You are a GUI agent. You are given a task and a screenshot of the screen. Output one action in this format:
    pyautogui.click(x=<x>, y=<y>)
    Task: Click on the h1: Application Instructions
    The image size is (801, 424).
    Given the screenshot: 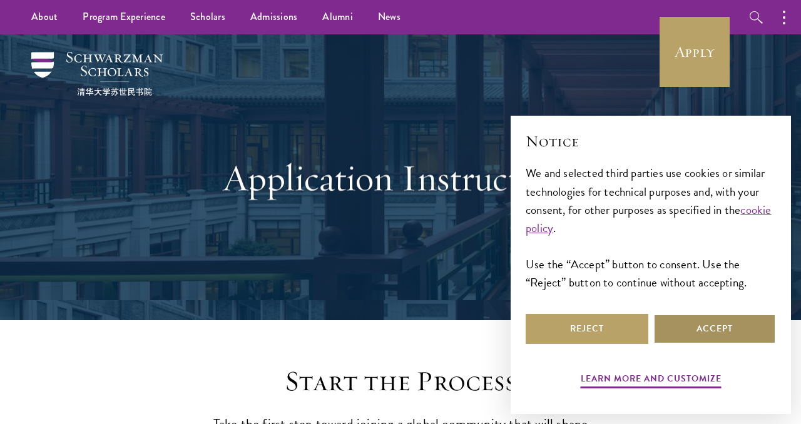 What is the action you would take?
    pyautogui.click(x=400, y=178)
    